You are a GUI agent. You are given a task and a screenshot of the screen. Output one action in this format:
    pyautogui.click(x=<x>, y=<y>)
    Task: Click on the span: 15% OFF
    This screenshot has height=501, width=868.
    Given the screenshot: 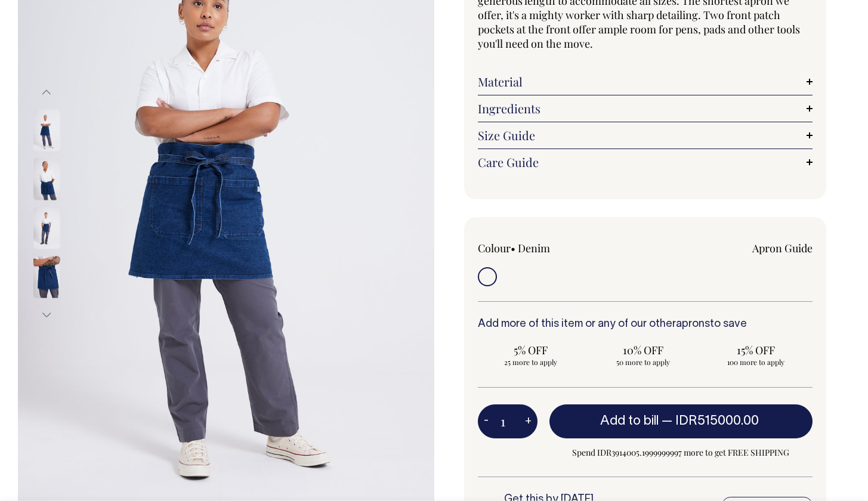 What is the action you would take?
    pyautogui.click(x=756, y=350)
    